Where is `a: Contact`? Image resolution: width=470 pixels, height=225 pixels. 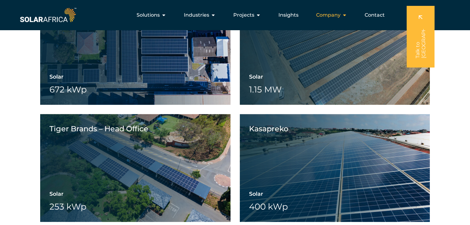 a: Contact is located at coordinates (374, 15).